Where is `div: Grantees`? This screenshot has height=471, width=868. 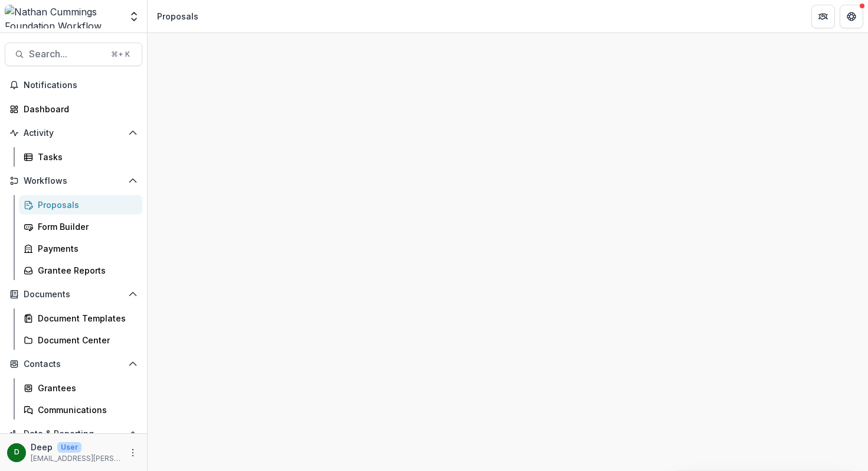 div: Grantees is located at coordinates (85, 387).